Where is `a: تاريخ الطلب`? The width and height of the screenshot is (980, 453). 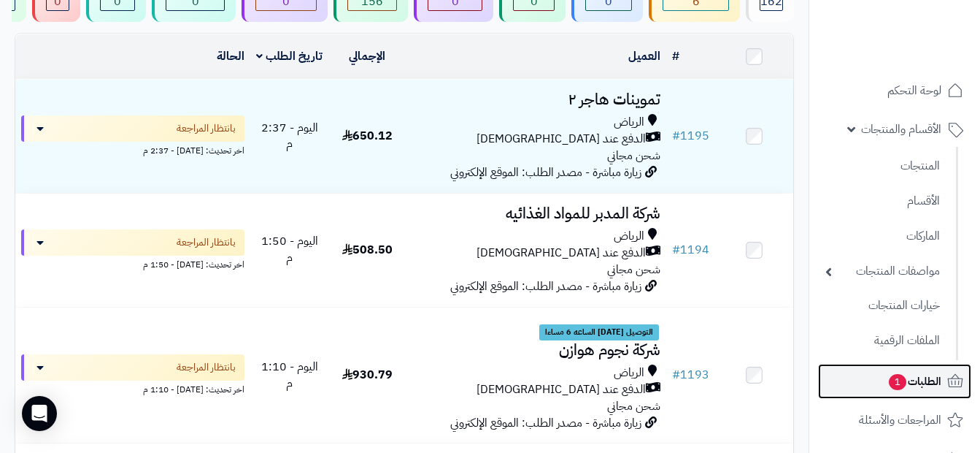 a: تاريخ الطلب is located at coordinates (289, 56).